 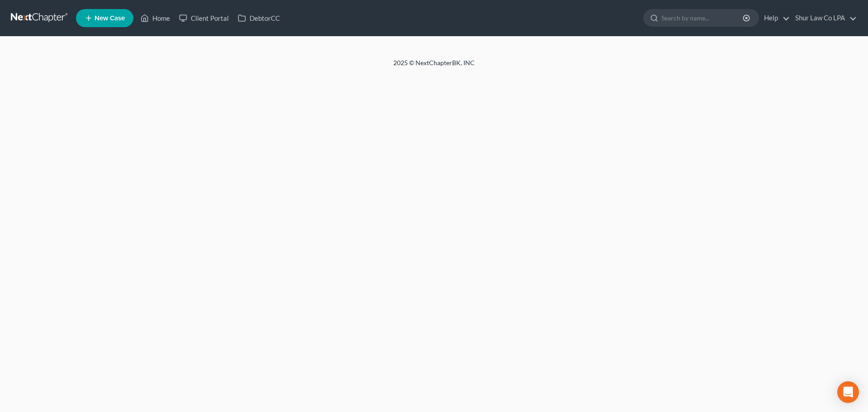 What do you see at coordinates (434, 66) in the screenshot?
I see `div: 2025 © NextChapterBK, INC` at bounding box center [434, 66].